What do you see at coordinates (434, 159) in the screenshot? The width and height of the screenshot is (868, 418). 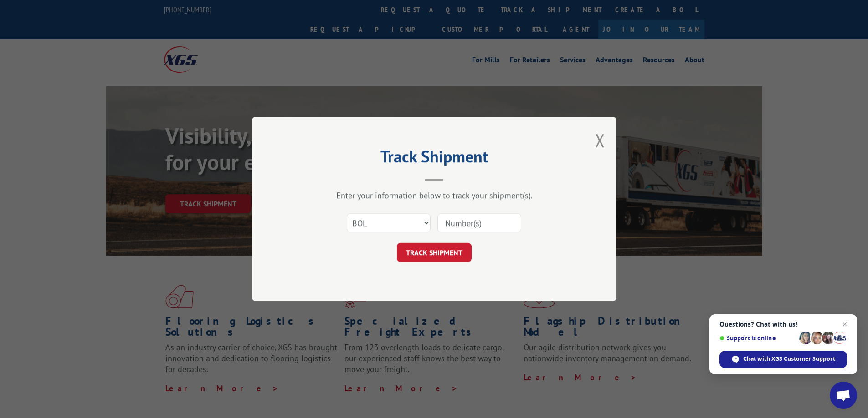 I see `h2: Track Shipment` at bounding box center [434, 159].